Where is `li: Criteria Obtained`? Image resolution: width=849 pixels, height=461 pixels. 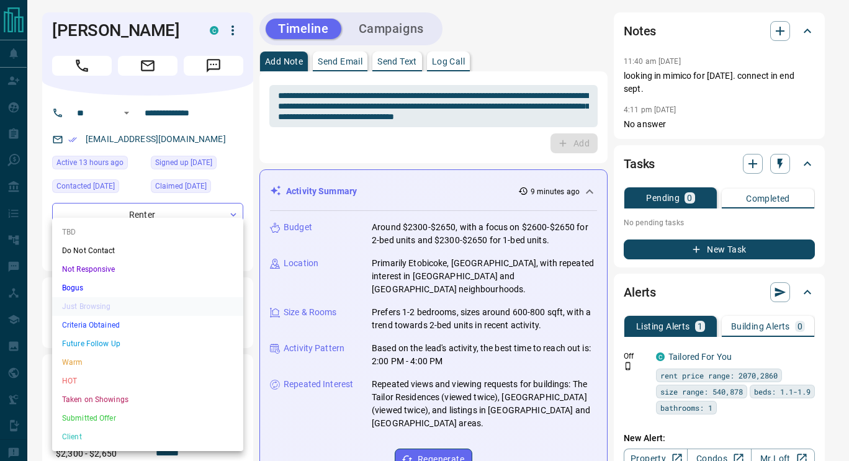 li: Criteria Obtained is located at coordinates (148, 325).